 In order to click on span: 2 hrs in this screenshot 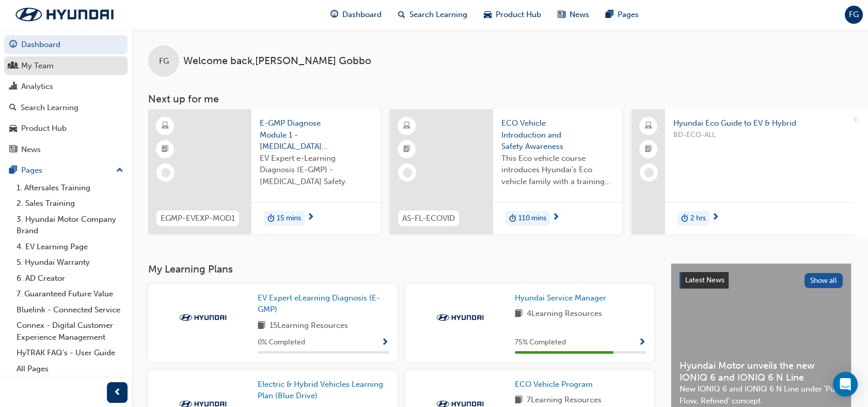, I will do `click(698, 218)`.